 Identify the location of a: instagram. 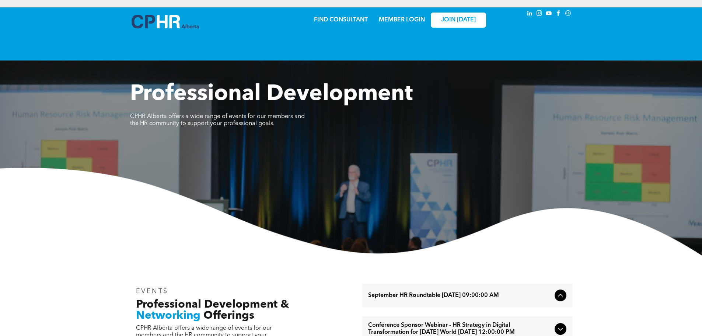
(539, 14).